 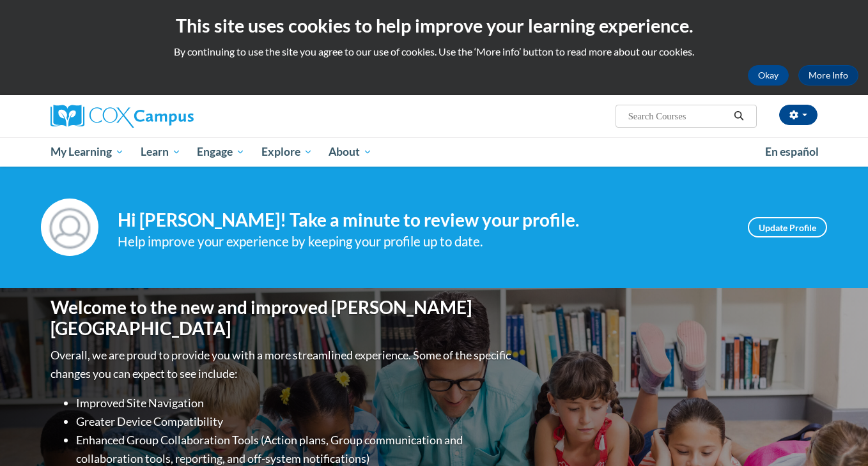 What do you see at coordinates (350, 152) in the screenshot?
I see `span: About` at bounding box center [350, 152].